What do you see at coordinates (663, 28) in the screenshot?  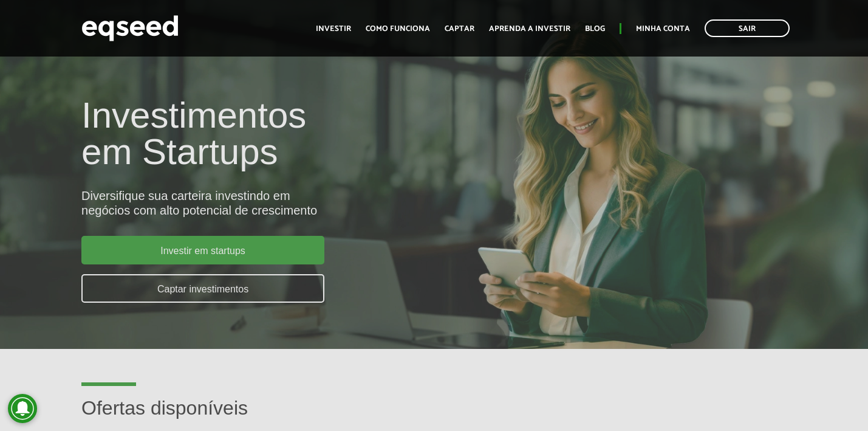 I see `a: Minha conta` at bounding box center [663, 28].